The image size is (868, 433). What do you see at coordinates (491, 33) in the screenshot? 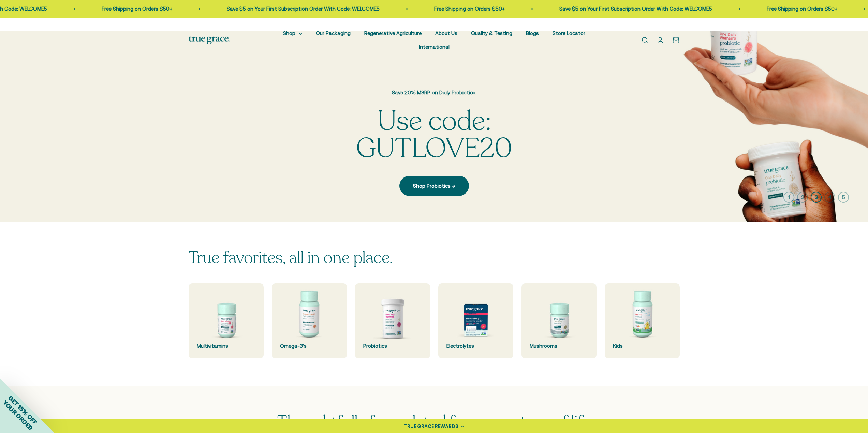
I see `a: Quality & Testing` at bounding box center [491, 33].